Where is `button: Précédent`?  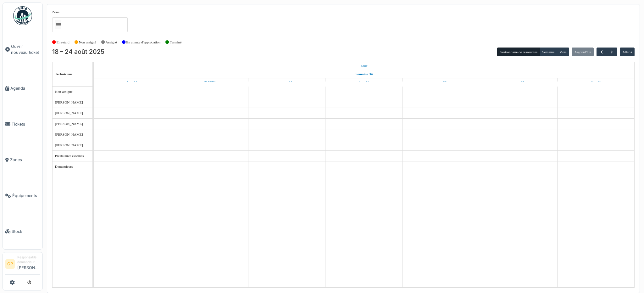
button: Précédent is located at coordinates (602, 52).